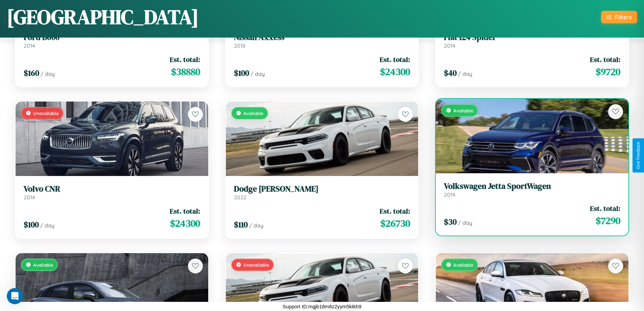  What do you see at coordinates (241, 225) in the screenshot?
I see `span: $ 110` at bounding box center [241, 225].